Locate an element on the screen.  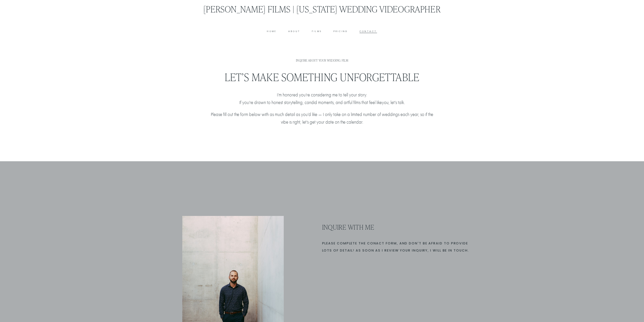
em: you is located at coordinates (385, 102).